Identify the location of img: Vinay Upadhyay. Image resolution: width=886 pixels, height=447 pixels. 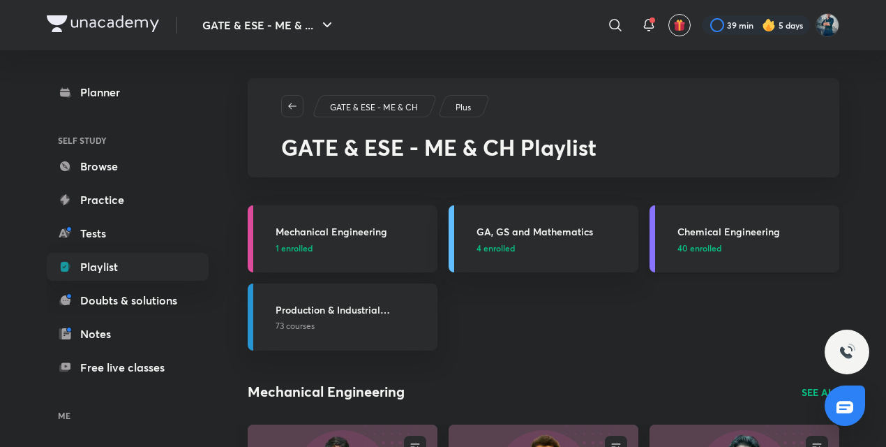
(828, 25).